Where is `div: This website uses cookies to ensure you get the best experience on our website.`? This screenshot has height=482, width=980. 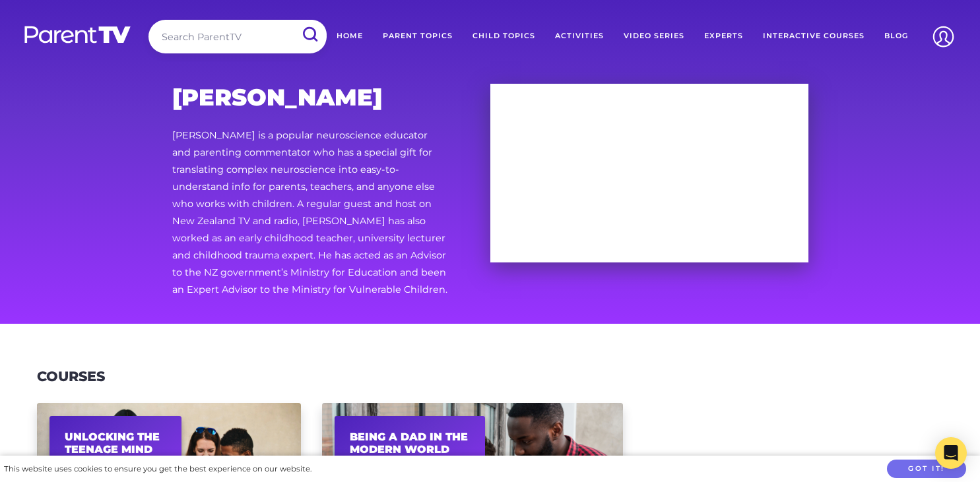
div: This website uses cookies to ensure you get the best experience on our website. is located at coordinates (158, 469).